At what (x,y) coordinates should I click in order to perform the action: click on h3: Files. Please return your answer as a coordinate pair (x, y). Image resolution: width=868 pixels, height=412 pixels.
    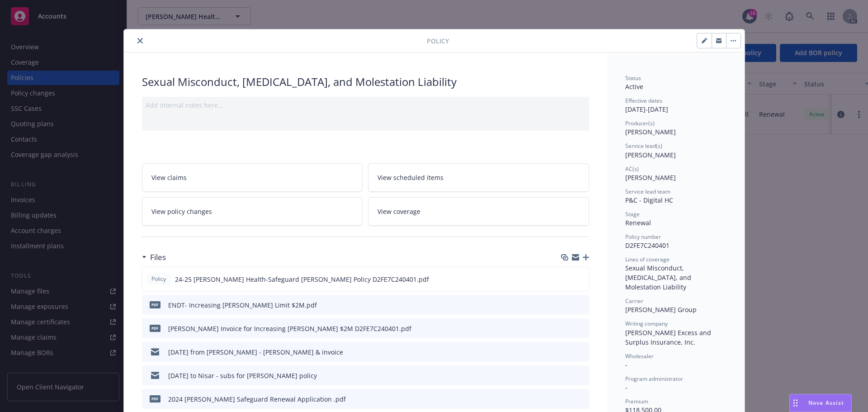
    Looking at the image, I should click on (158, 257).